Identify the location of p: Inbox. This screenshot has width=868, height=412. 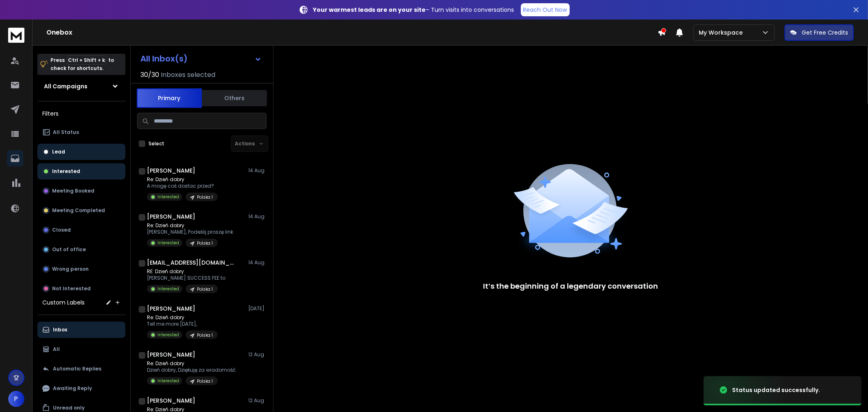
(60, 330).